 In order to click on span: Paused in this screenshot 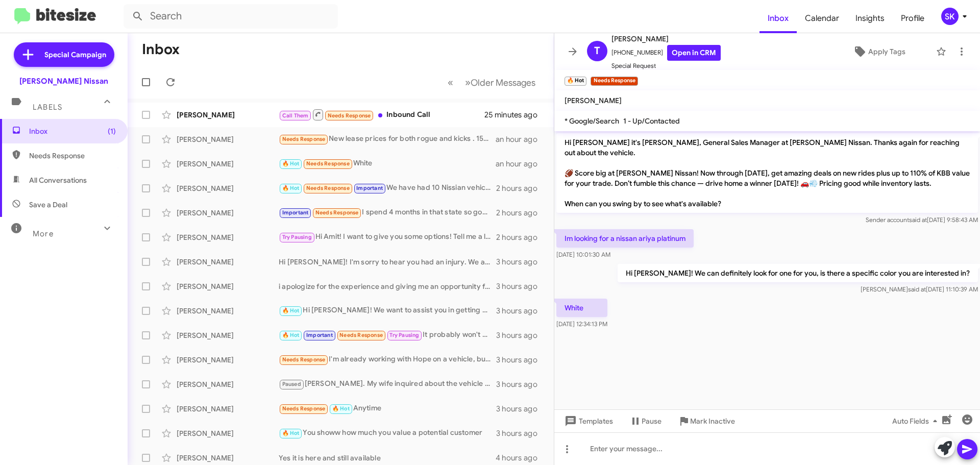, I will do `click(292, 384)`.